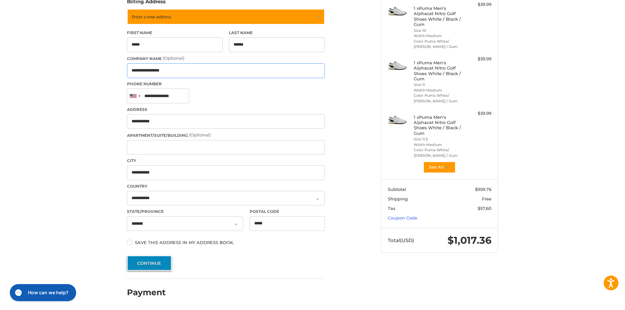 The height and width of the screenshot is (310, 625). I want to click on span: $959.76, so click(483, 189).